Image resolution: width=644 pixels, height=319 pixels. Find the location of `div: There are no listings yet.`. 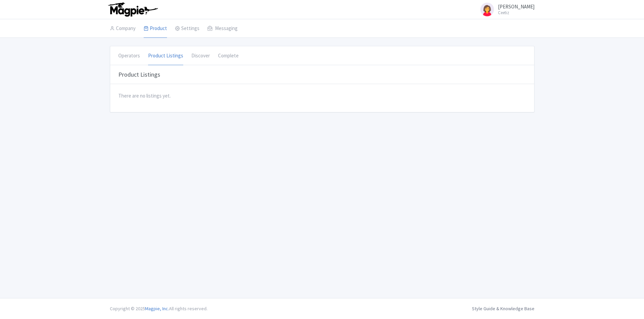

div: There are no listings yet. is located at coordinates (322, 96).